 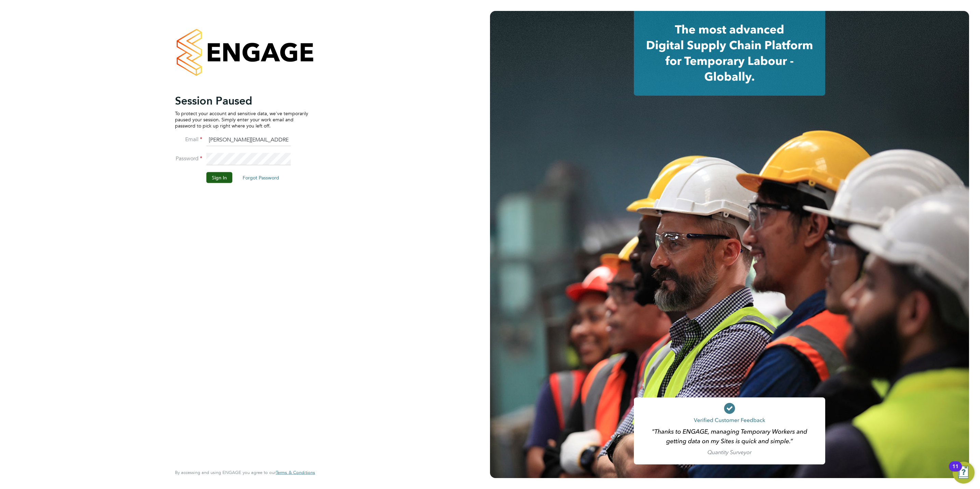 What do you see at coordinates (245, 473) in the screenshot?
I see `span: By accessing and using ENGAGE you agree to our` at bounding box center [245, 473].